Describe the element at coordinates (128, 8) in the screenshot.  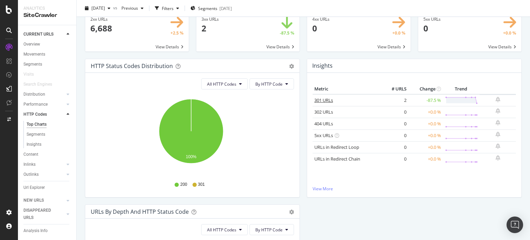
I see `span: Previous` at that location.